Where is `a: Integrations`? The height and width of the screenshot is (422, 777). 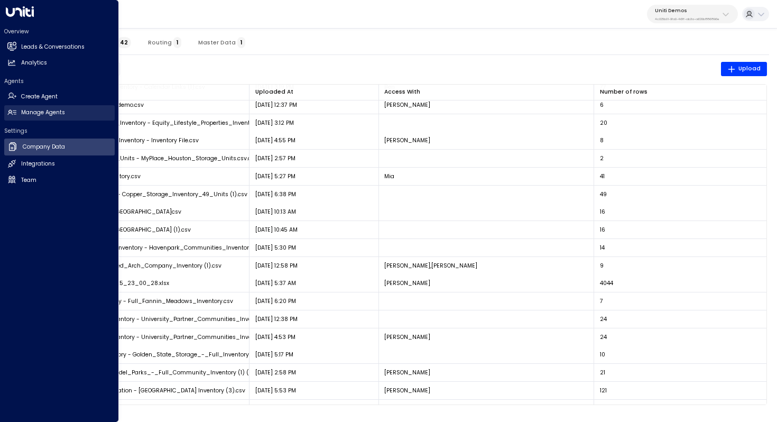
a: Integrations is located at coordinates (59, 164).